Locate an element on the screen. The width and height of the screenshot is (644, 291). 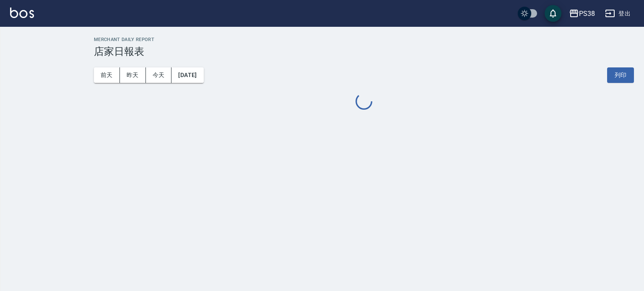
button: 登出 is located at coordinates (618, 14).